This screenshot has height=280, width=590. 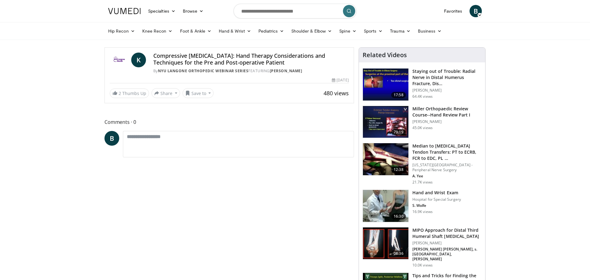 I want to click on a: Business, so click(x=430, y=31).